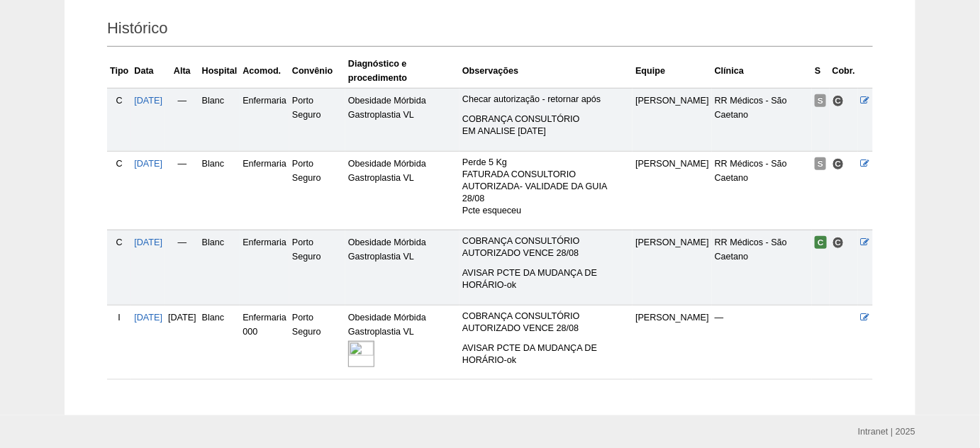 Image resolution: width=980 pixels, height=448 pixels. Describe the element at coordinates (546, 99) in the screenshot. I see `p: Checar autorização - retornar após` at that location.